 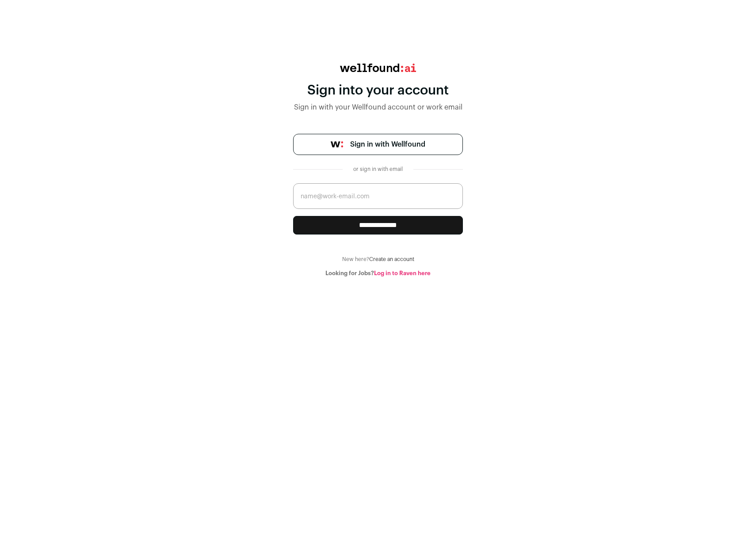 I want to click on a: Sign in with Wellfound, so click(x=378, y=144).